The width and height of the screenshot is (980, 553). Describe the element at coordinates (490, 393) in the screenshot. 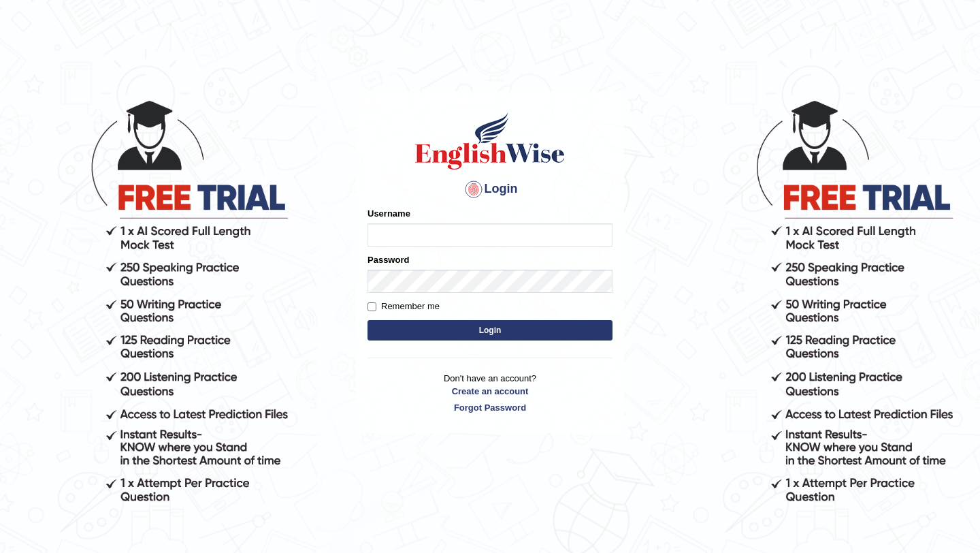

I see `p: Don't have an account?` at that location.